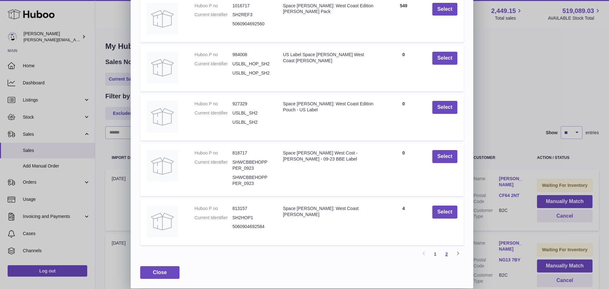 The width and height of the screenshot is (609, 289). I want to click on dd: SH2HOP1, so click(251, 218).